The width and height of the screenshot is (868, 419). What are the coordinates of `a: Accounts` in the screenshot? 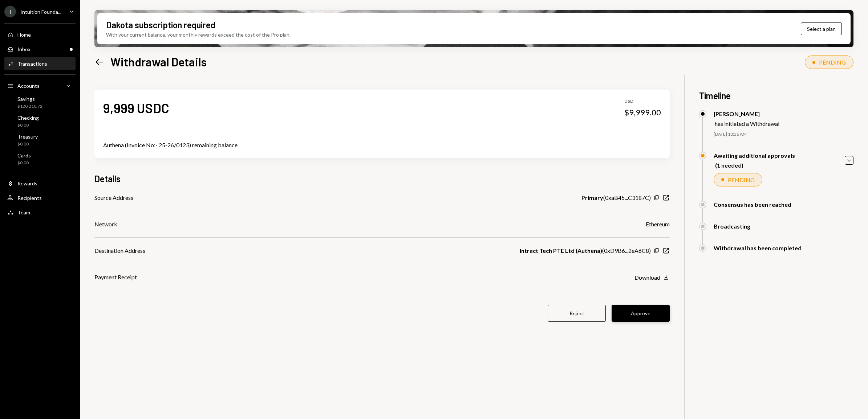 It's located at (40, 85).